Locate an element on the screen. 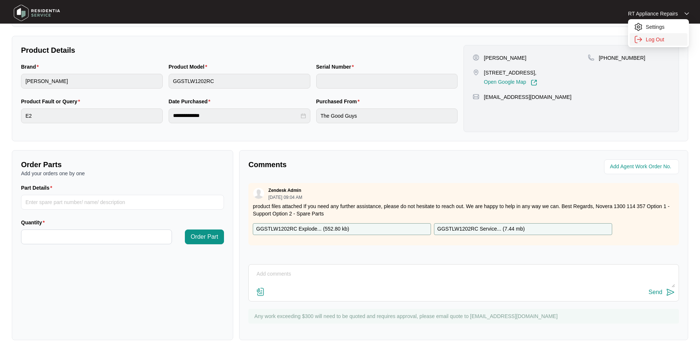 The height and width of the screenshot is (352, 700). p: Comments is located at coordinates (353, 165).